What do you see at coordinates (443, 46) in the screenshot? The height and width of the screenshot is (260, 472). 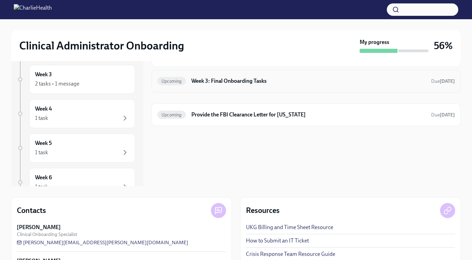 I see `h3: 56%` at bounding box center [443, 46].